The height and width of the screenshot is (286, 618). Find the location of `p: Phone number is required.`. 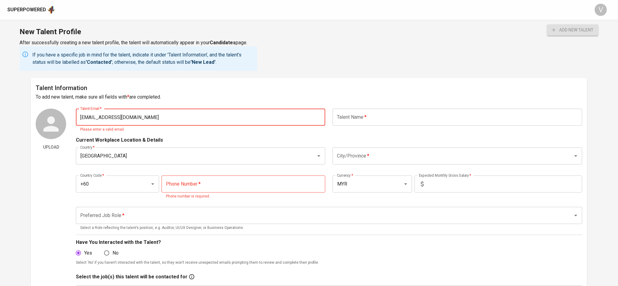

p: Phone number is required. is located at coordinates (243, 196).